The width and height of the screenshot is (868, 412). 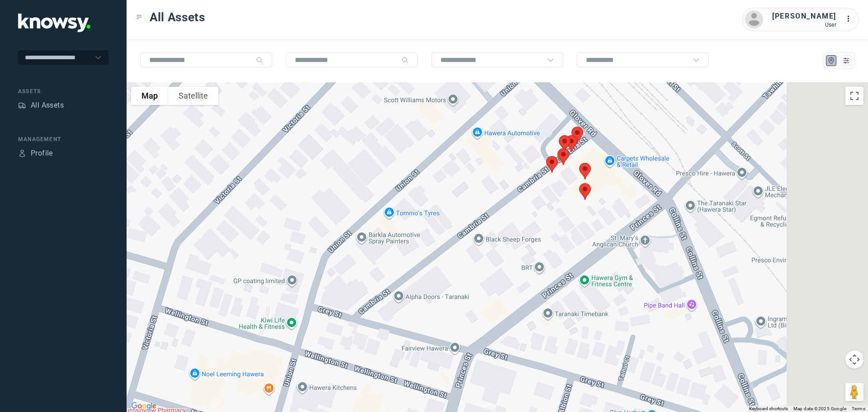 What do you see at coordinates (858, 409) in the screenshot?
I see `a: Terms (opens in new tab)` at bounding box center [858, 409].